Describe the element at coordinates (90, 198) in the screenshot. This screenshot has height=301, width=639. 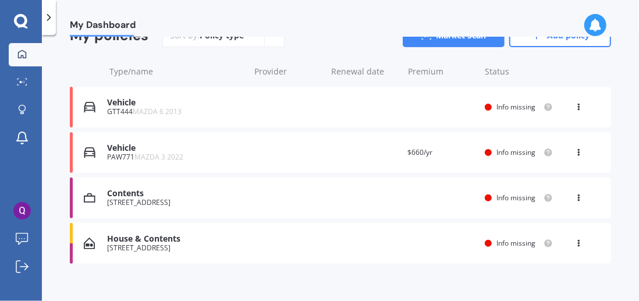
I see `img: Contents` at that location.